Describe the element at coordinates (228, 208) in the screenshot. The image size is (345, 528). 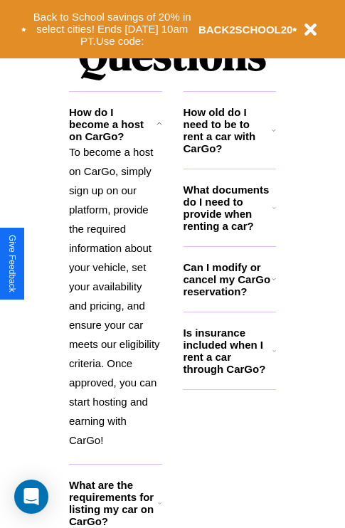
I see `h3: What documents do I need to provide when renting a car?` at that location.